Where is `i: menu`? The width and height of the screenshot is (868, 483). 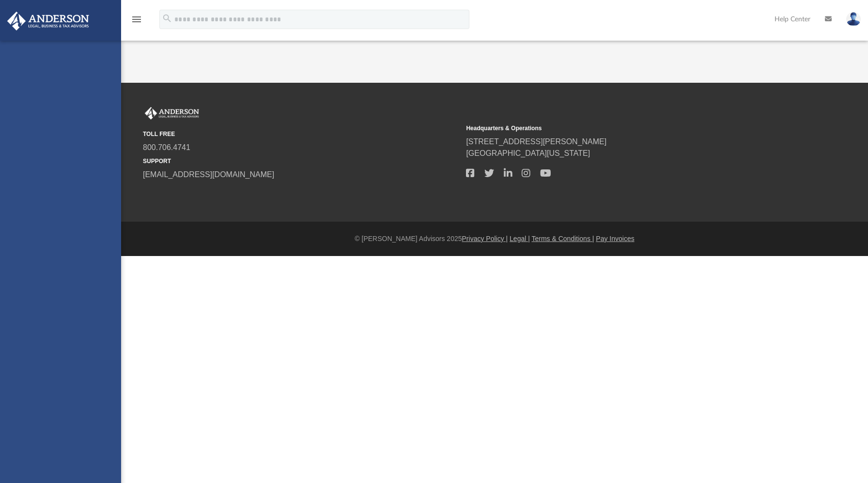
i: menu is located at coordinates (137, 20).